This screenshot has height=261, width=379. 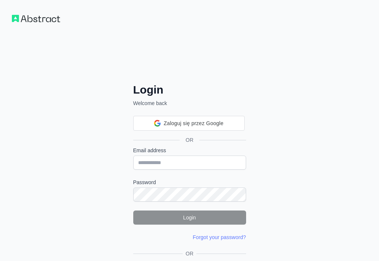 What do you see at coordinates (190, 218) in the screenshot?
I see `button: Login` at bounding box center [190, 218].